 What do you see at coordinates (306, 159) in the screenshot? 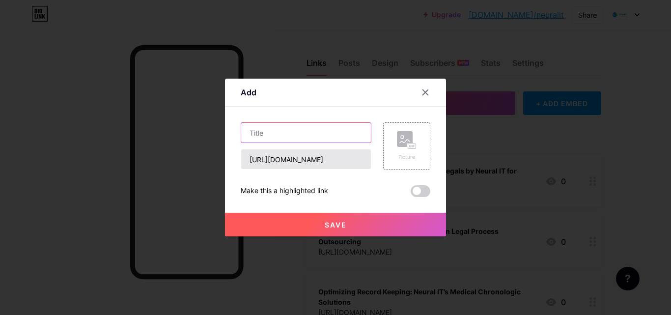
I see `input: URL` at bounding box center [306, 159].